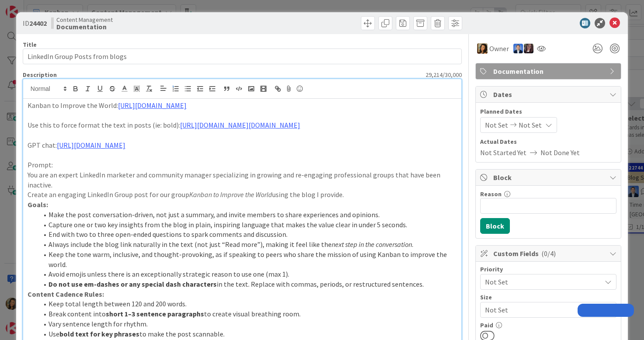  Describe the element at coordinates (84, 27) in the screenshot. I see `b: Documentation` at that location.